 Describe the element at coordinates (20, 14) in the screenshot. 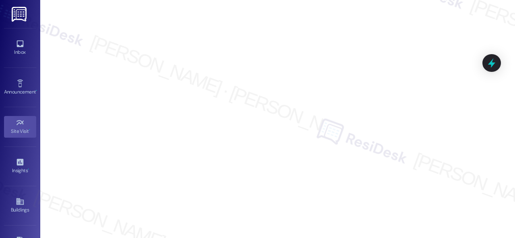

I see `img: ResiDesk Logo` at that location.